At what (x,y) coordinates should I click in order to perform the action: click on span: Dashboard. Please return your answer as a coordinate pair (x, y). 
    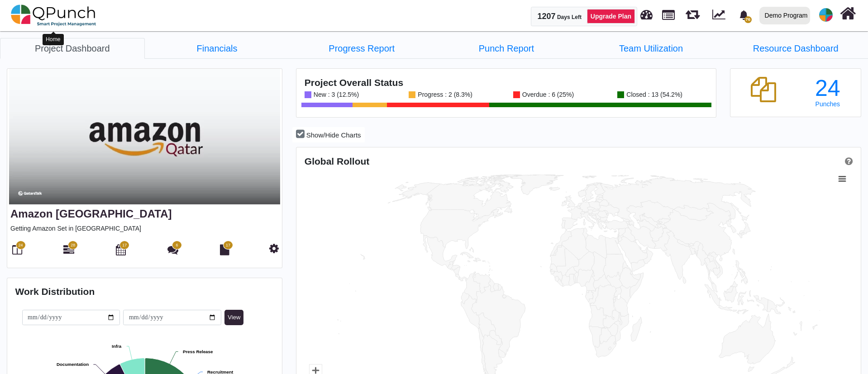
    Looking at the image, I should click on (646, 13).